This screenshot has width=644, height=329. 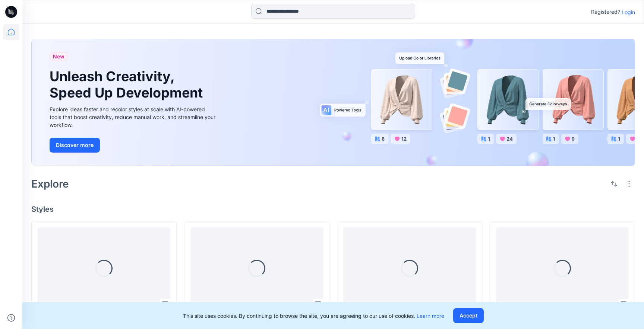 I want to click on div: Explore ideas faster and recolor styles at scale with AI-powered tools that boost creativity, red..., so click(x=133, y=117).